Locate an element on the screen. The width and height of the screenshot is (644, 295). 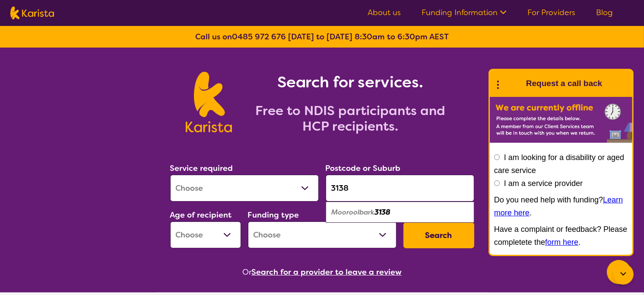
button: Search for a provider to leave a review is located at coordinates (327, 272).